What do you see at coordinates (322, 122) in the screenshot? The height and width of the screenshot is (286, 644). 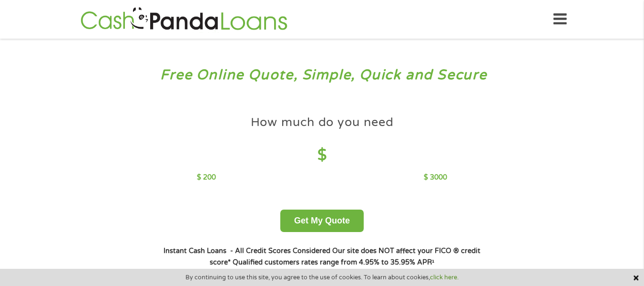 I see `h4: How much do you need` at bounding box center [322, 122].